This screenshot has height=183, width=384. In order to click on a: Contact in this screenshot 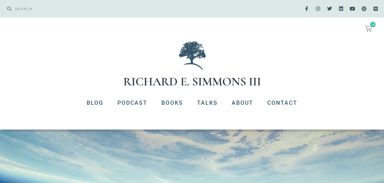, I will do `click(282, 103)`.